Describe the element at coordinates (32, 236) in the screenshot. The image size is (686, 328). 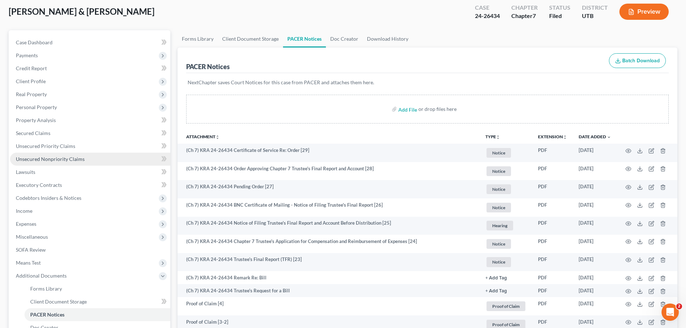
I see `span: Miscellaneous` at that location.